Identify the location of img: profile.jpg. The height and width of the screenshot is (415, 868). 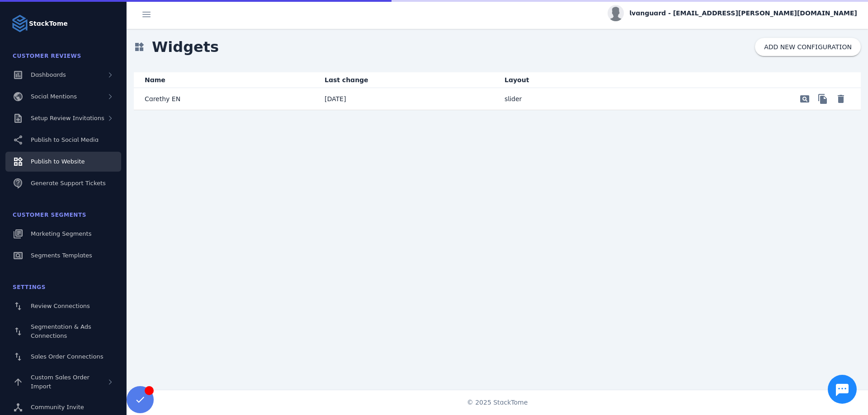
(616, 14).